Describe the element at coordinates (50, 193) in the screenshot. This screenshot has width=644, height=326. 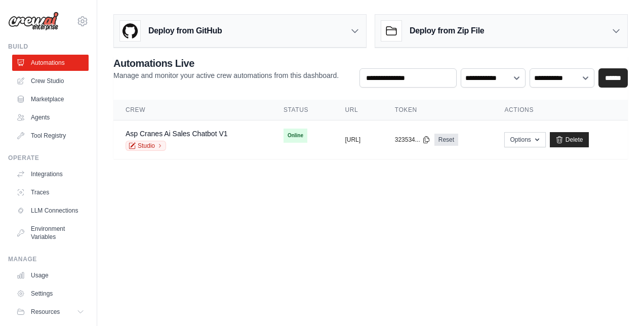
I see `a: Traces` at that location.